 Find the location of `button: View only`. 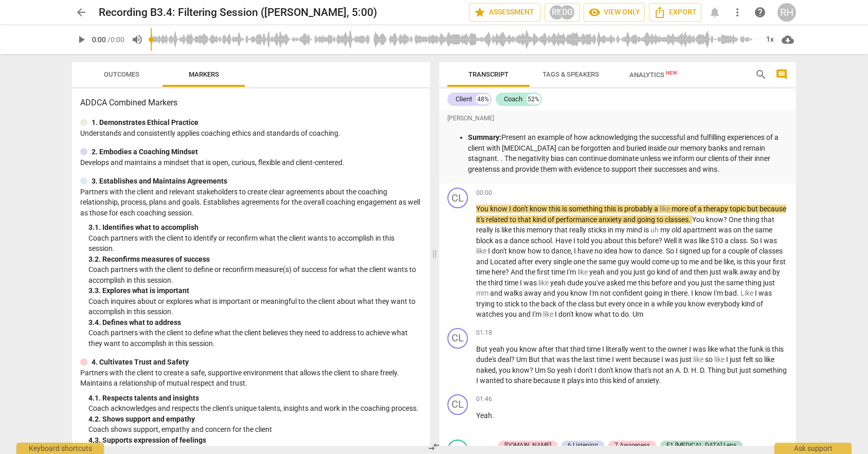

button: View only is located at coordinates (614, 13).